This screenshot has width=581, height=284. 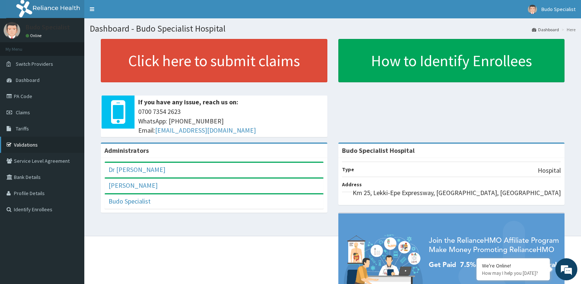 I want to click on div: Minimize live chat window, so click(x=129, y=12).